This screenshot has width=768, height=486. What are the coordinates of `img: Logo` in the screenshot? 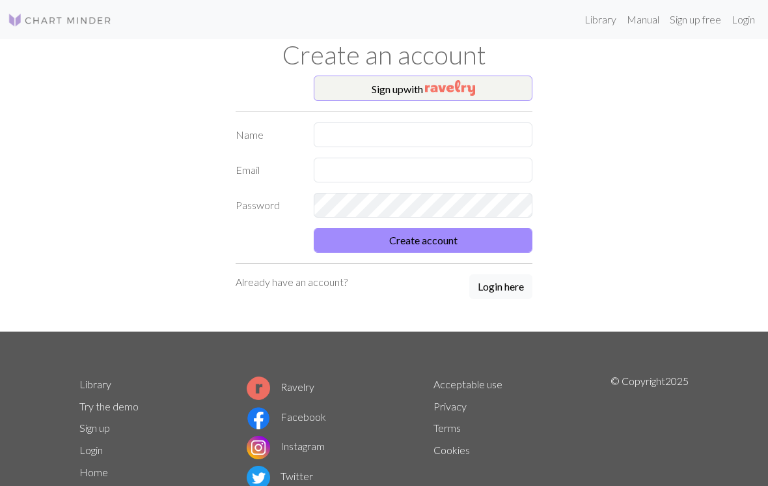 It's located at (60, 20).